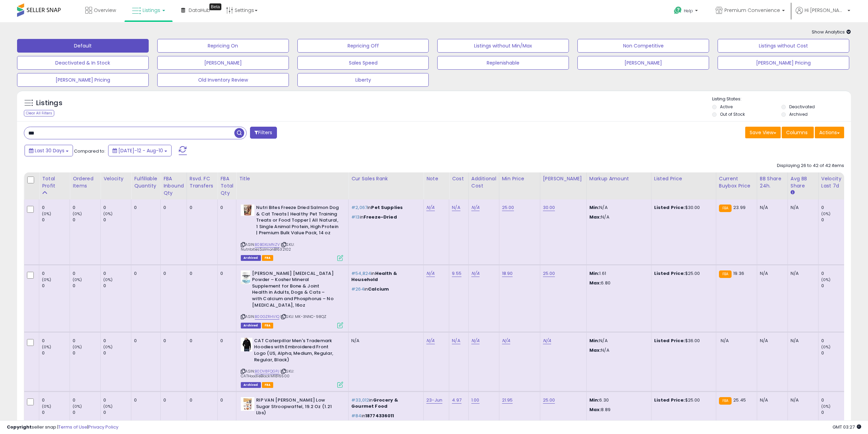 The height and width of the screenshot is (434, 868). What do you see at coordinates (223, 80) in the screenshot?
I see `button: Old Inventory Review` at bounding box center [223, 80].